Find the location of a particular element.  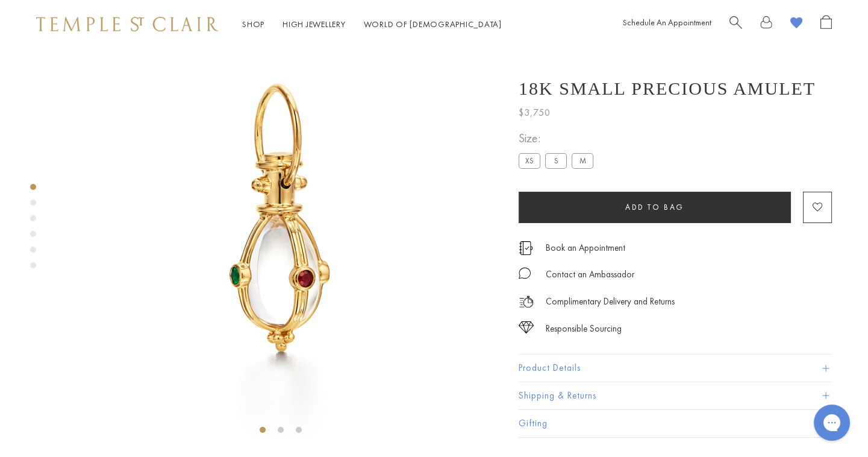

button: Gifting is located at coordinates (675, 423).